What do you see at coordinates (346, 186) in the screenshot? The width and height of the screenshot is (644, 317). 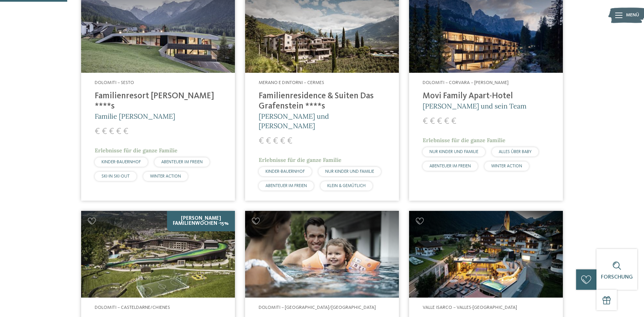 I see `span: KLEIN & GEMÜTLICH` at bounding box center [346, 186].